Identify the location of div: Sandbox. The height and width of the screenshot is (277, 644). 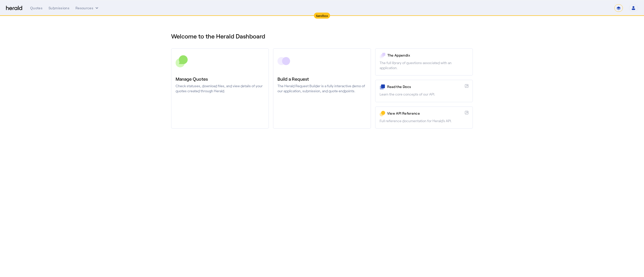
(322, 16).